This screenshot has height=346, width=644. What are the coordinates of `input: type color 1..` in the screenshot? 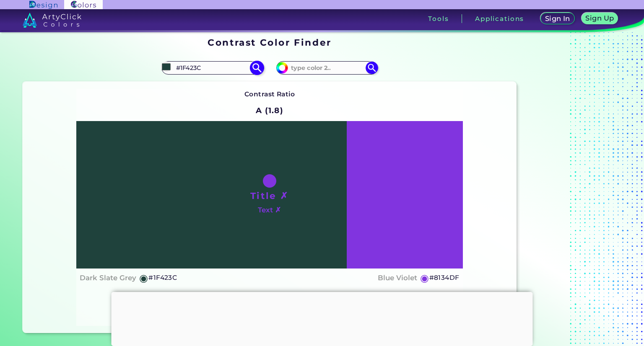 It's located at (212, 67).